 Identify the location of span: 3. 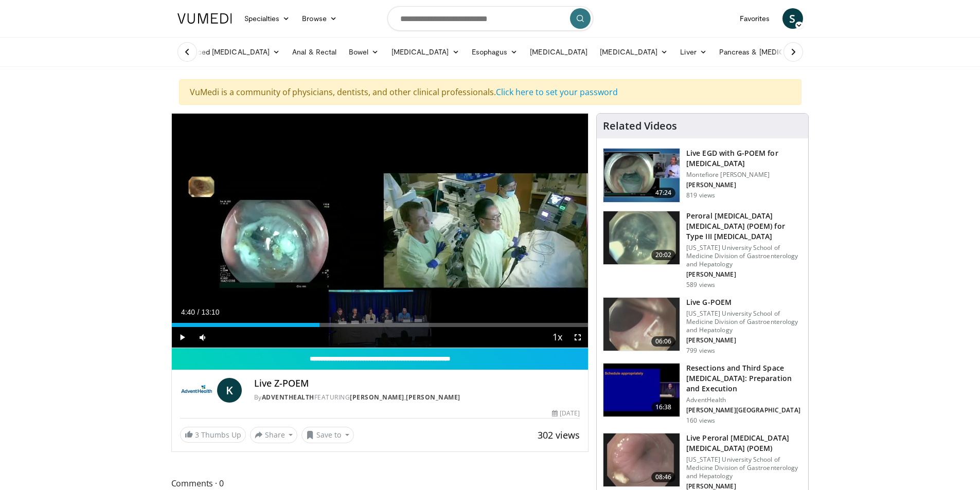
(197, 434).